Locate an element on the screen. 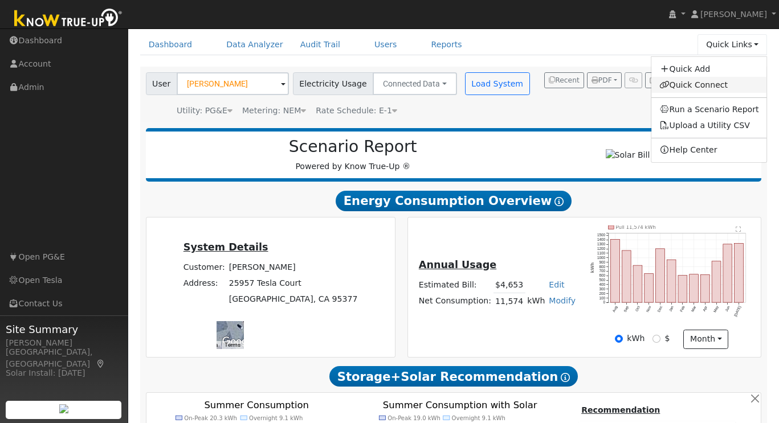 Image resolution: width=779 pixels, height=423 pixels. label: kWh is located at coordinates (635, 339).